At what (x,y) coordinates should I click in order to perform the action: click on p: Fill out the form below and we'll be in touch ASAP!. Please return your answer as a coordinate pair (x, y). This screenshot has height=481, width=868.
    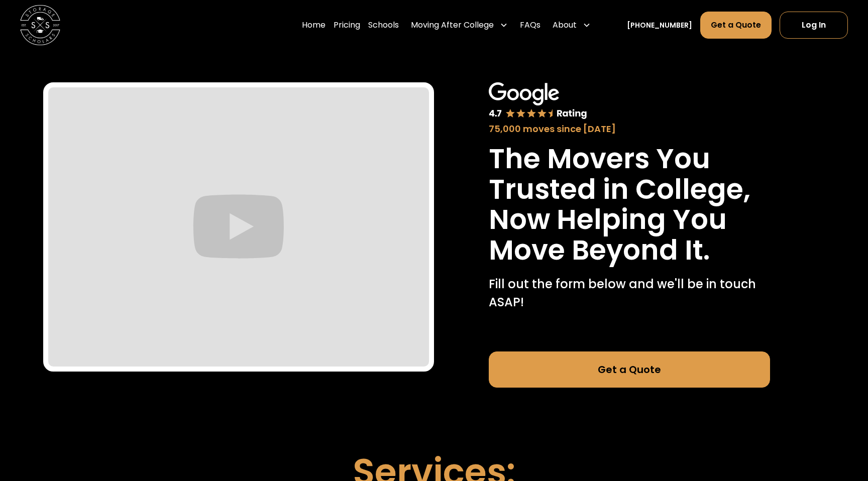
    Looking at the image, I should click on (629, 294).